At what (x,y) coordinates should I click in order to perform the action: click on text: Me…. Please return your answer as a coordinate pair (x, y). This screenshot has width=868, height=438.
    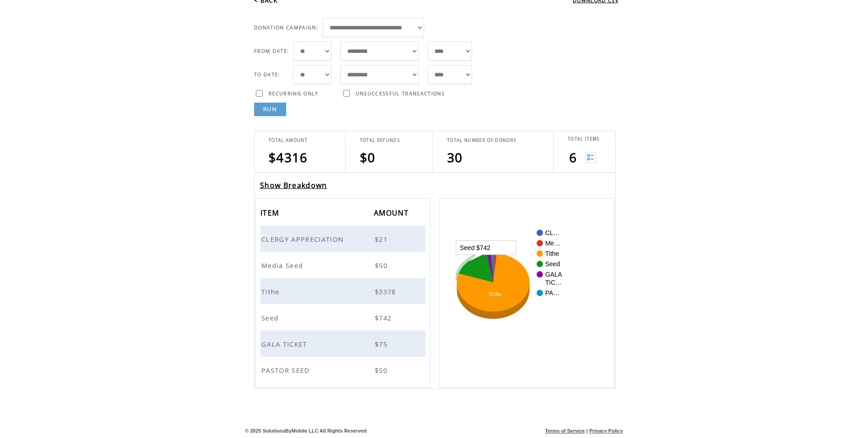
    Looking at the image, I should click on (552, 243).